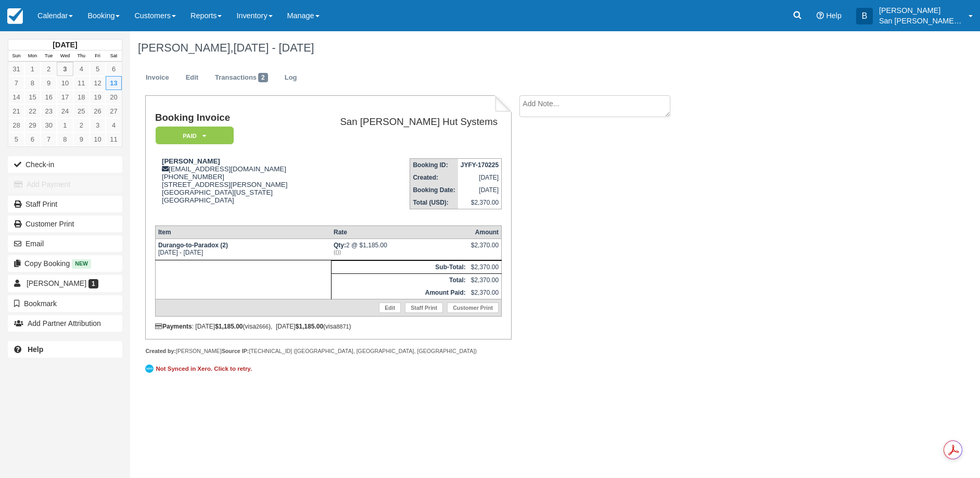 This screenshot has width=980, height=478. Describe the element at coordinates (64, 97) in the screenshot. I see `a: 17` at that location.